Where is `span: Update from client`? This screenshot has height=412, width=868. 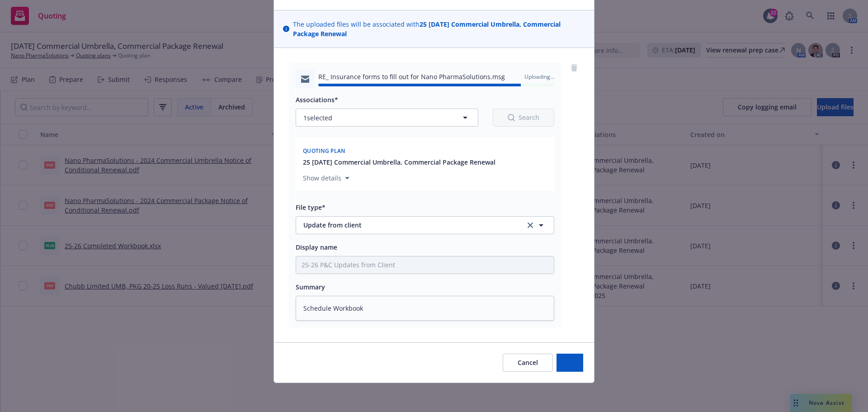
span: Update from client is located at coordinates (408, 225).